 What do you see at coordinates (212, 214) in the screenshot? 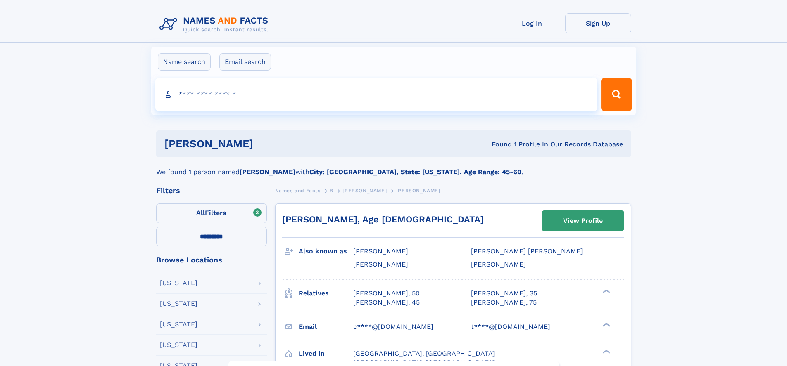
I see `label: Filters` at bounding box center [212, 214].